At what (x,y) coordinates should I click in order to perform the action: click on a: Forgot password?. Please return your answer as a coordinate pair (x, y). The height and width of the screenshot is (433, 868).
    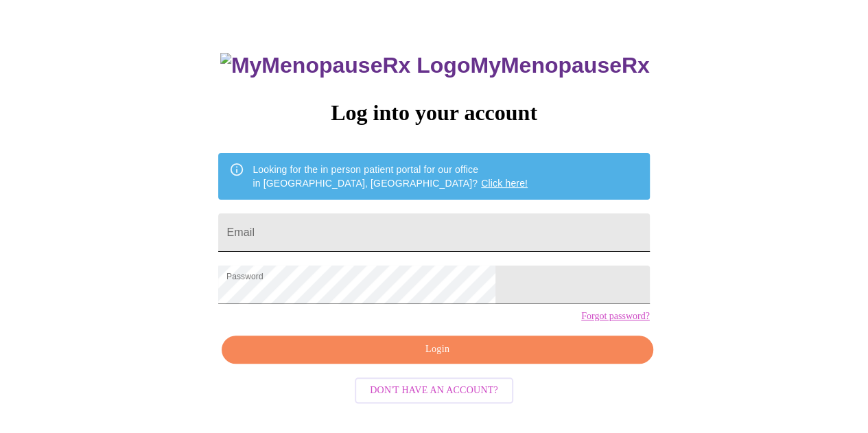
    Looking at the image, I should click on (615, 316).